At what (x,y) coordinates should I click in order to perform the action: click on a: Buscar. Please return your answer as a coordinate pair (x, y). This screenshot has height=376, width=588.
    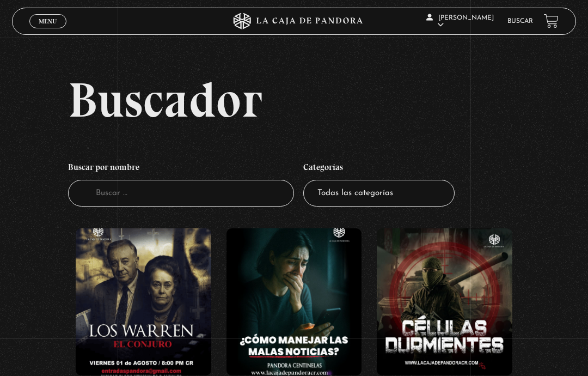
    Looking at the image, I should click on (520, 21).